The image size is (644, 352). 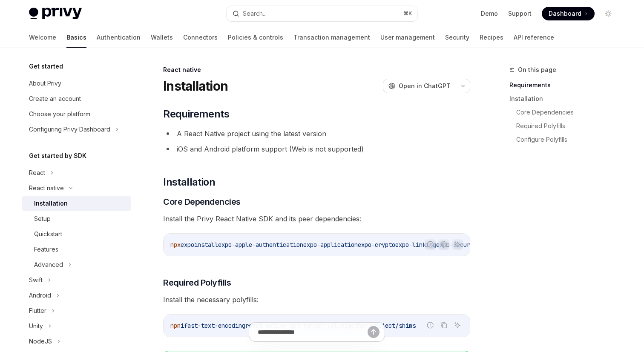 What do you see at coordinates (58, 156) in the screenshot?
I see `h5: Get started by SDK` at bounding box center [58, 156].